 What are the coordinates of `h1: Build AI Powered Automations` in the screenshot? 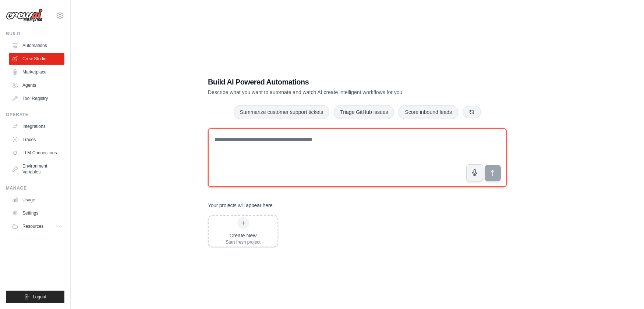 It's located at (332, 82).